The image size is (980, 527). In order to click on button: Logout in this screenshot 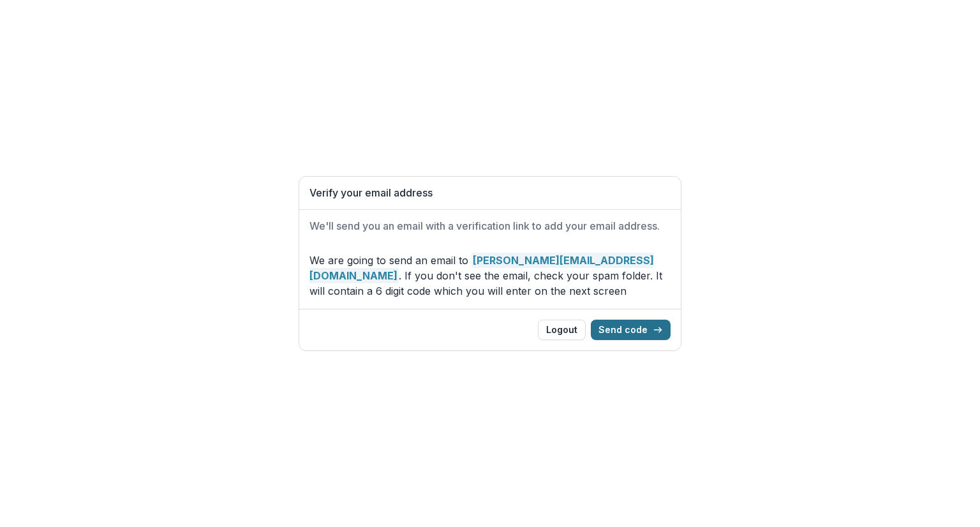, I will do `click(561, 330)`.